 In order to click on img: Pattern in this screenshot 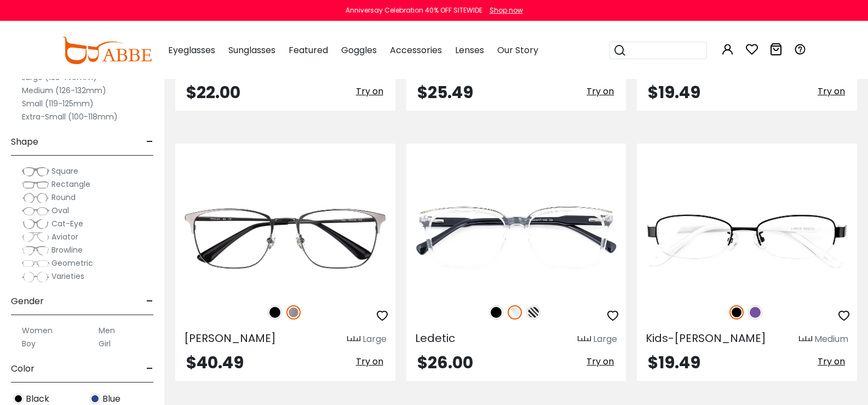, I will do `click(534, 312)`.